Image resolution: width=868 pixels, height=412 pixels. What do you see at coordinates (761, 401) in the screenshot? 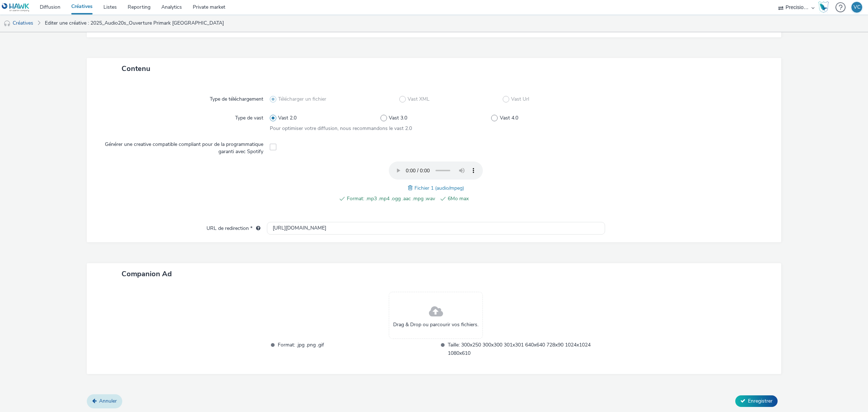
I see `span: Enregistrer` at bounding box center [761, 401].